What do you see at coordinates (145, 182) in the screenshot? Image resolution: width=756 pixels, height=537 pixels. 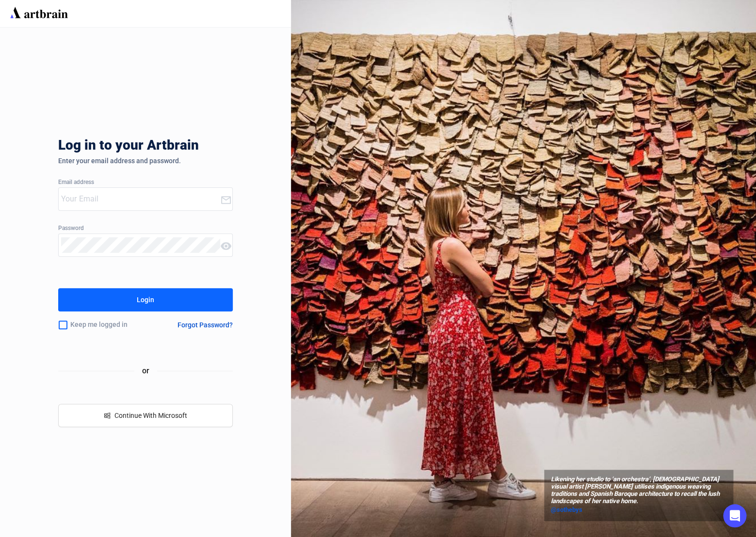 I see `div: Email address` at bounding box center [145, 182].